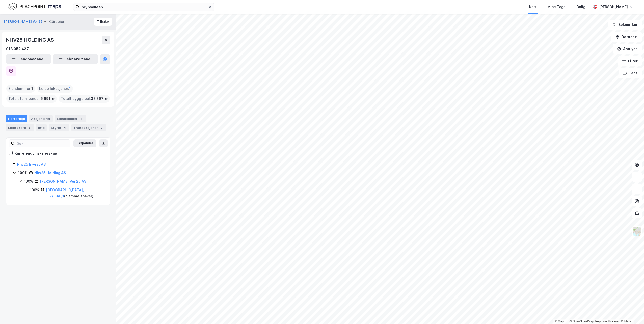 Image resolution: width=644 pixels, height=324 pixels. I want to click on div: Mine Tags, so click(557, 7).